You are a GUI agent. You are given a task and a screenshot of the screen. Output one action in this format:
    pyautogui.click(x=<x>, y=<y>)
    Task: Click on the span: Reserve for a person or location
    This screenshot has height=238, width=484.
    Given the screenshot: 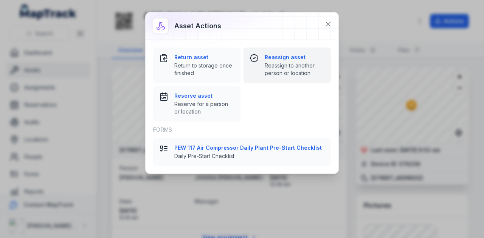 What is the action you would take?
    pyautogui.click(x=204, y=108)
    